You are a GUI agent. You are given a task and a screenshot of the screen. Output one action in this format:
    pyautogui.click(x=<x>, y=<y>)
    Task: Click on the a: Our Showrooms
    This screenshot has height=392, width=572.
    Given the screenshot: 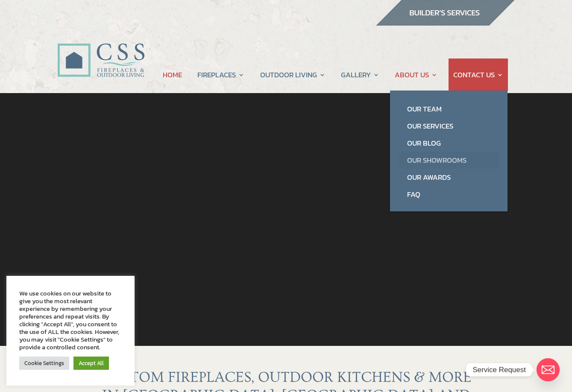 What is the action you would take?
    pyautogui.click(x=448, y=160)
    